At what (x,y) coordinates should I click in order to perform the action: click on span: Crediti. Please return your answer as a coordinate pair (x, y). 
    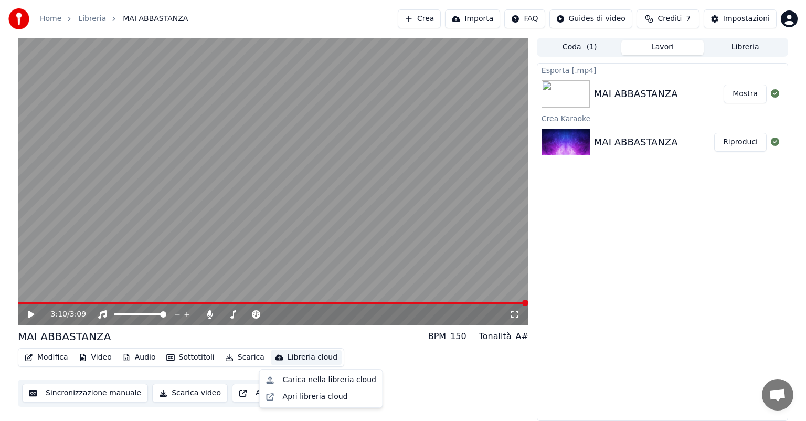
    Looking at the image, I should click on (670, 19).